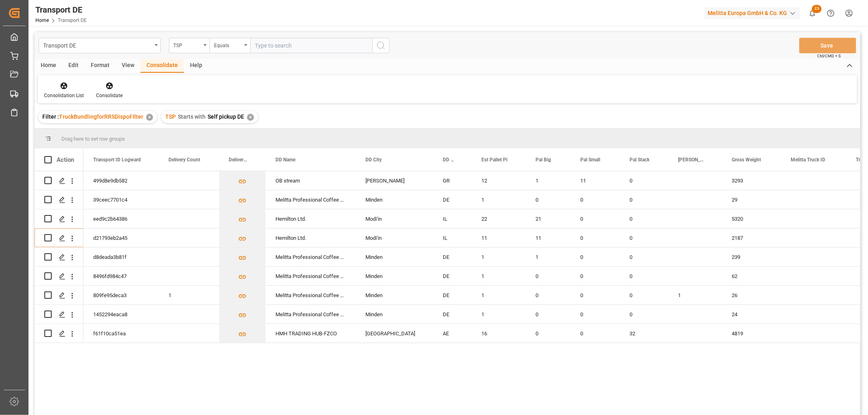 The width and height of the screenshot is (868, 415). Describe the element at coordinates (751, 181) in the screenshot. I see `div: 3293` at that location.